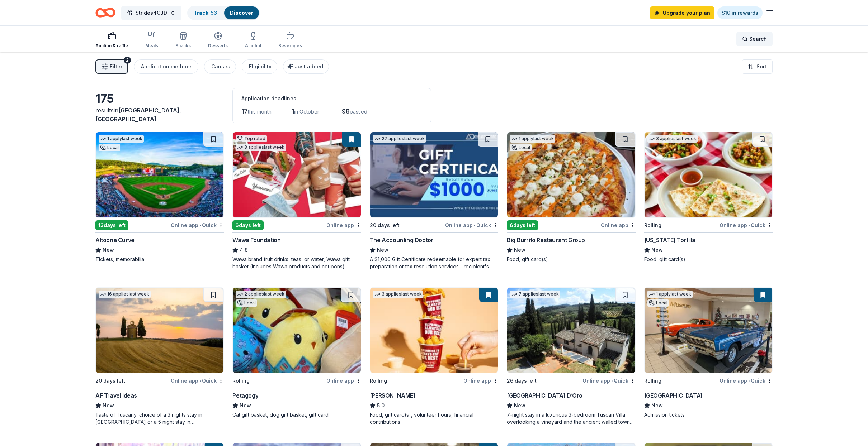 This screenshot has width=868, height=446. I want to click on a: Image for Big Burrito Restaurant Group1 applylast weekLocal6days leftOnline appBig Burrito Restau..., so click(571, 198).